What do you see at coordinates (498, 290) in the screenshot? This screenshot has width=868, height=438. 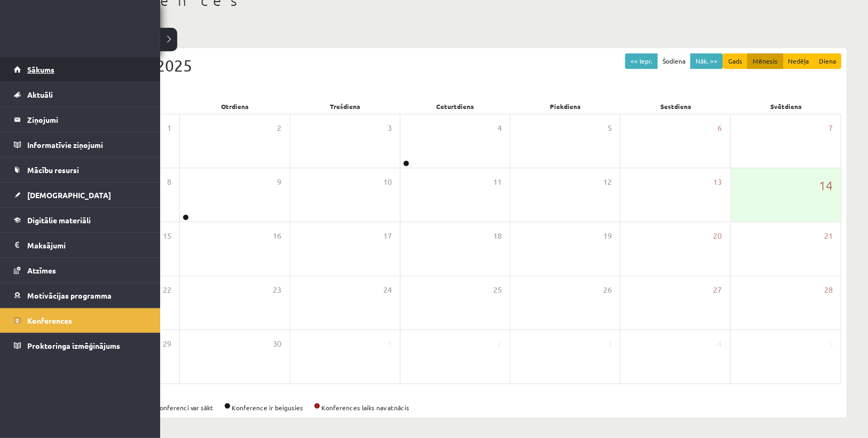 I see `span: 25` at bounding box center [498, 290].